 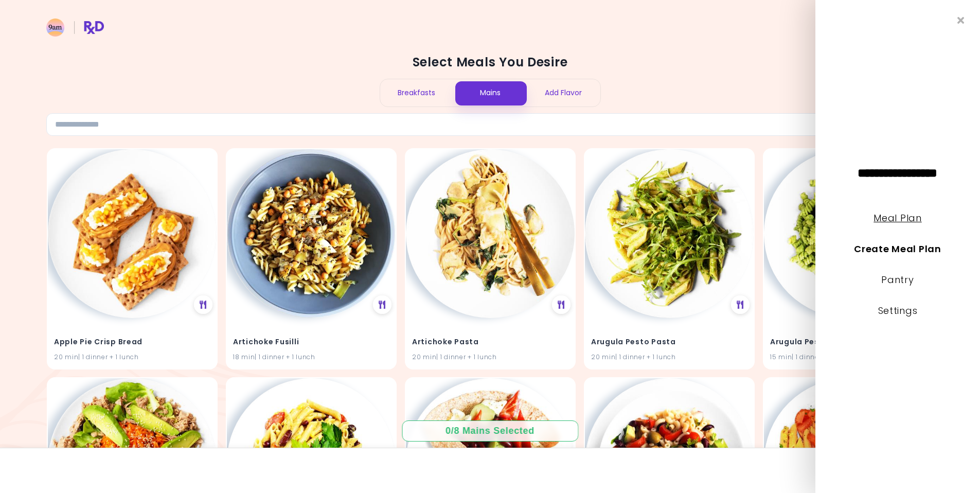 What do you see at coordinates (75, 27) in the screenshot?
I see `img: RxDiet` at bounding box center [75, 27].